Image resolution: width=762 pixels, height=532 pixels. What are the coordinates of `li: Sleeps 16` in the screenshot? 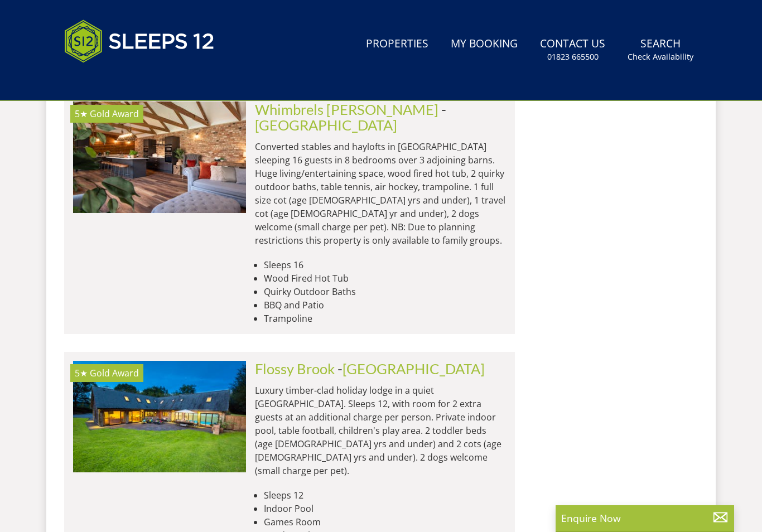 It's located at (385, 265).